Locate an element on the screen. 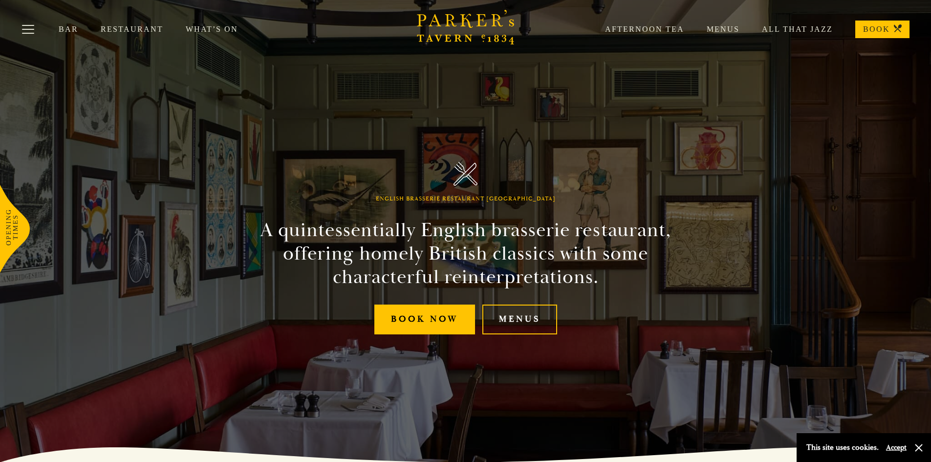  button: Close and accept is located at coordinates (919, 448).